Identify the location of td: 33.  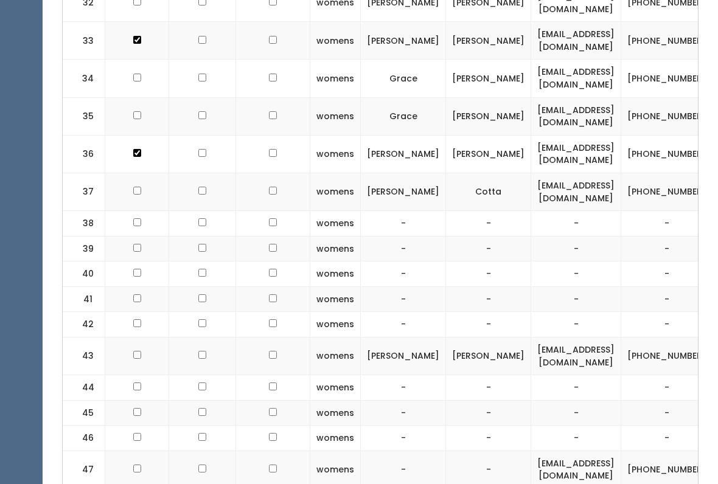
(84, 41).